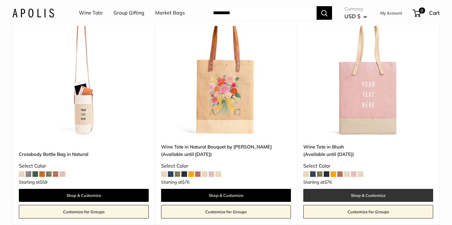 The height and width of the screenshot is (225, 452). I want to click on span: $59, so click(44, 182).